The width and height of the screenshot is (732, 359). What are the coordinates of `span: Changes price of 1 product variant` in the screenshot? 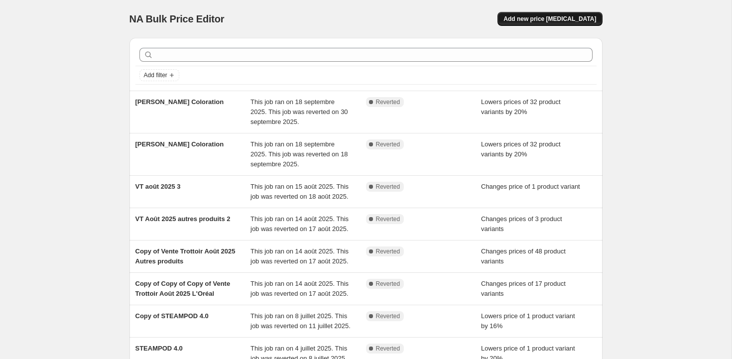 It's located at (531, 186).